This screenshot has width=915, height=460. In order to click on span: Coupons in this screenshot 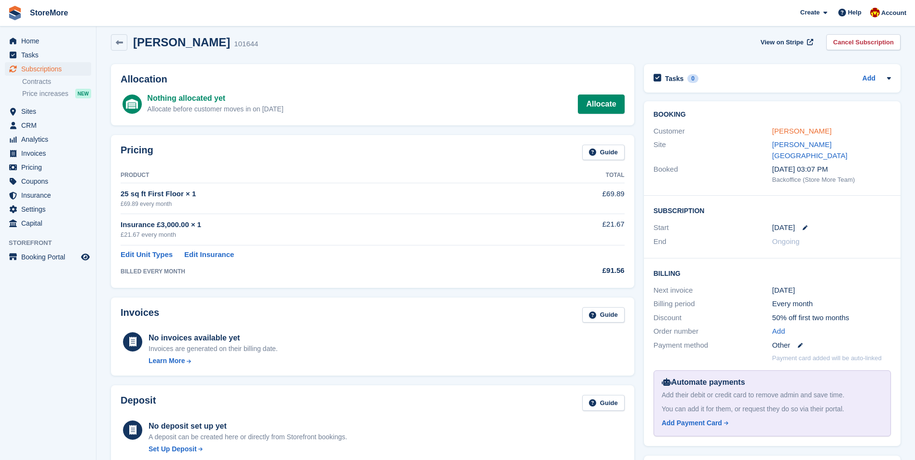, I will do `click(50, 181)`.